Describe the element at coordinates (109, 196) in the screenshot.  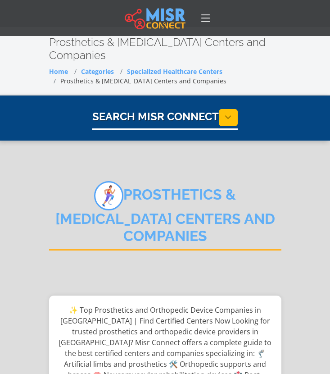
I see `img: izRhhoHzLGTYDiorahbq.png` at that location.